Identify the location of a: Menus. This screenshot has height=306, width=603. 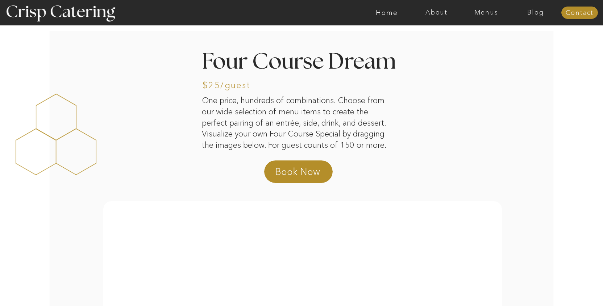
(486, 13).